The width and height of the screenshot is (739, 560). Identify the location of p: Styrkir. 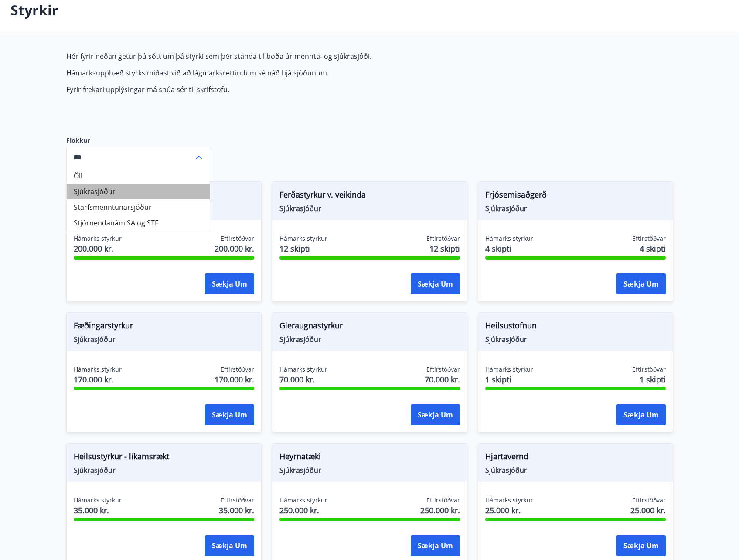
(34, 10).